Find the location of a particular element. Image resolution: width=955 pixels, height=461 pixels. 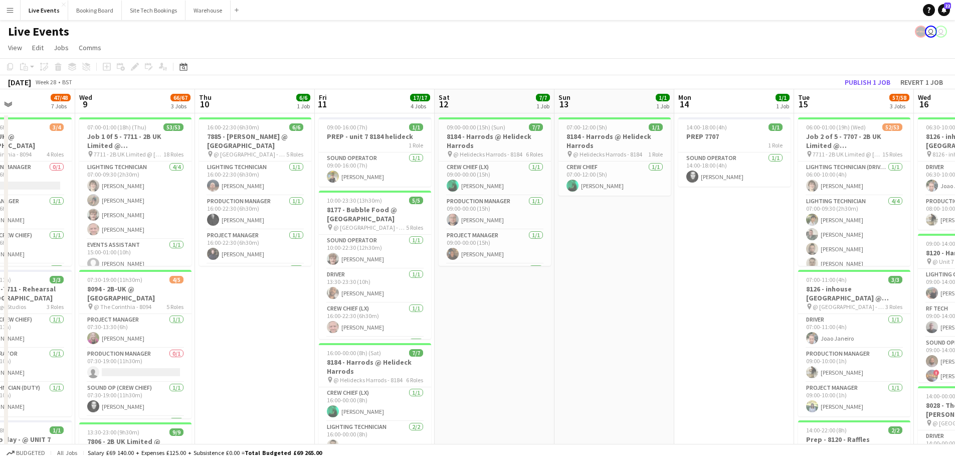

span: 11 is located at coordinates (322, 104).